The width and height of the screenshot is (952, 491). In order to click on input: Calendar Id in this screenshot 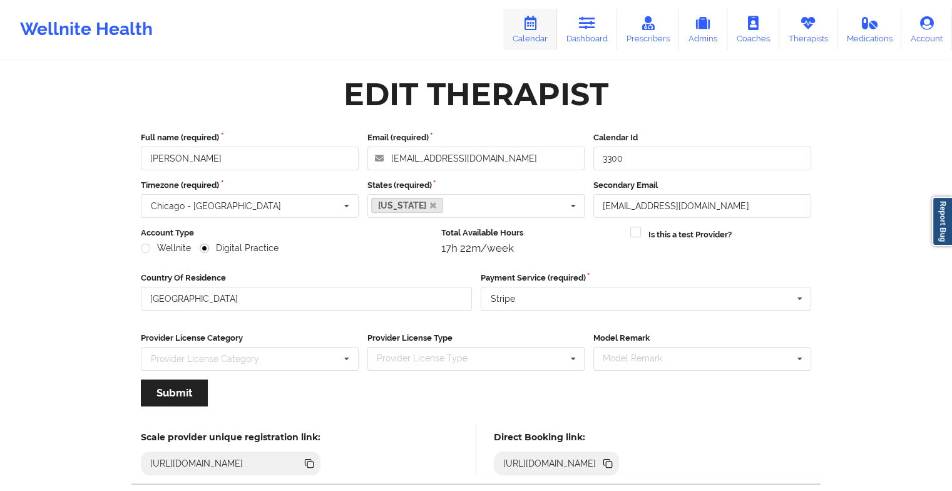, I will do `click(702, 158)`.